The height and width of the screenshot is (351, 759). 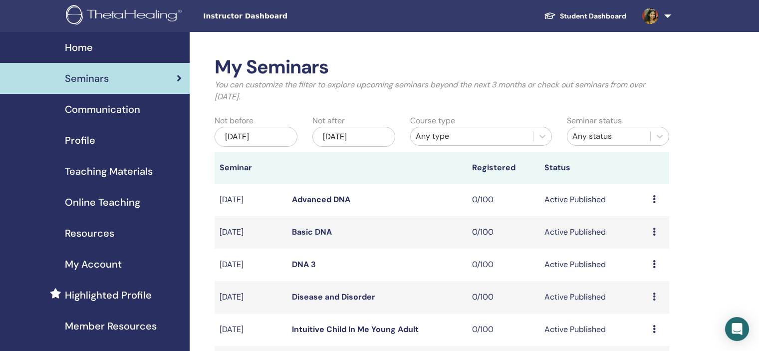 What do you see at coordinates (550, 15) in the screenshot?
I see `img: graduation-cap-white.svg` at bounding box center [550, 15].